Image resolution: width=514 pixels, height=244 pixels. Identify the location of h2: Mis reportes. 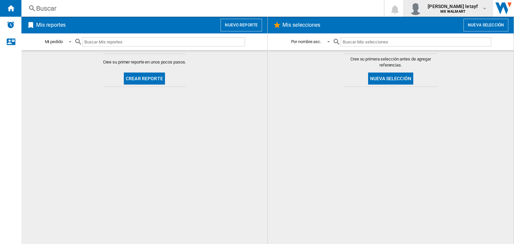
(51, 25).